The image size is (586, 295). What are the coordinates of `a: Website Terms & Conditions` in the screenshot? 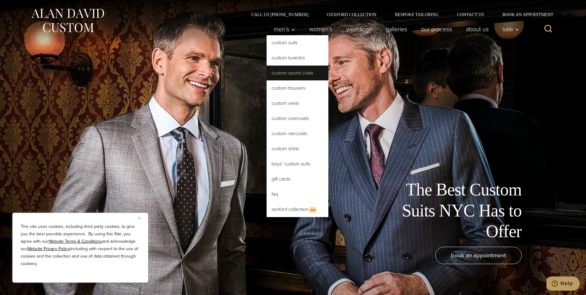 It's located at (75, 241).